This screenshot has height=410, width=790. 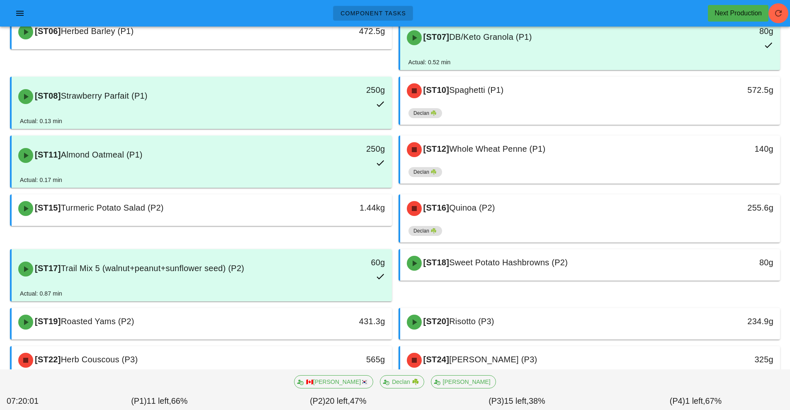 I want to click on span: Roasted Yams (P2), so click(x=98, y=322).